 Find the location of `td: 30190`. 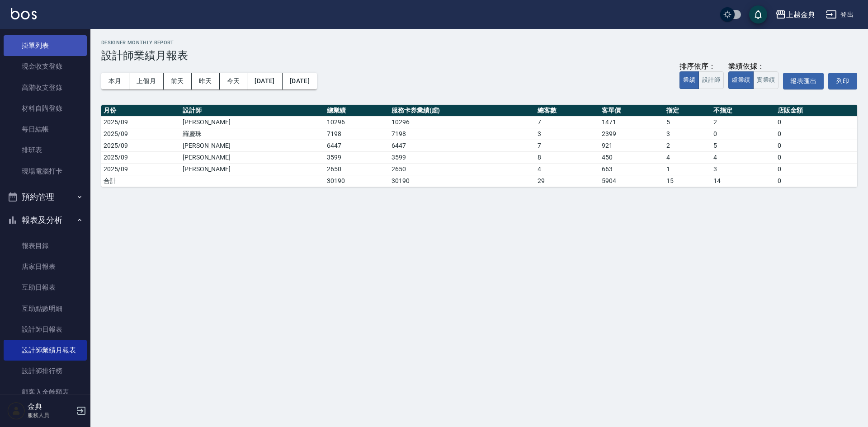

td: 30190 is located at coordinates (462, 180).